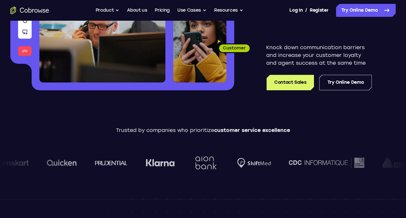 The height and width of the screenshot is (218, 406). Describe the element at coordinates (319, 55) in the screenshot. I see `p: Knock down communication barriers and increase your customer loyalty and agent success at the sam...` at that location.